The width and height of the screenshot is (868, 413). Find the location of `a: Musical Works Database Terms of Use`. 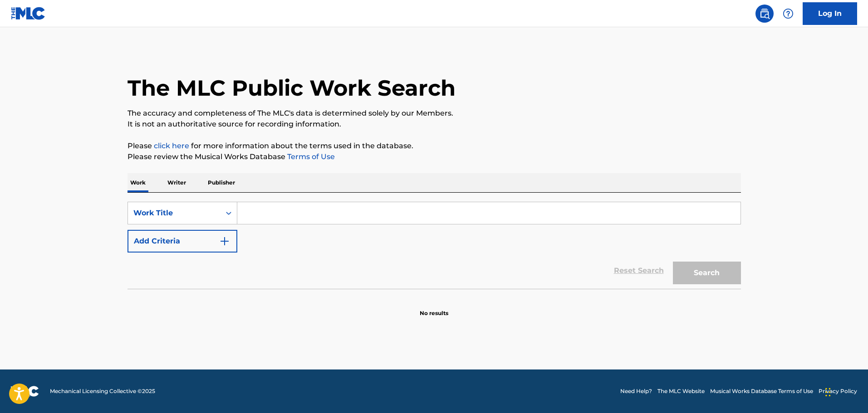

a: Musical Works Database Terms of Use is located at coordinates (761, 391).